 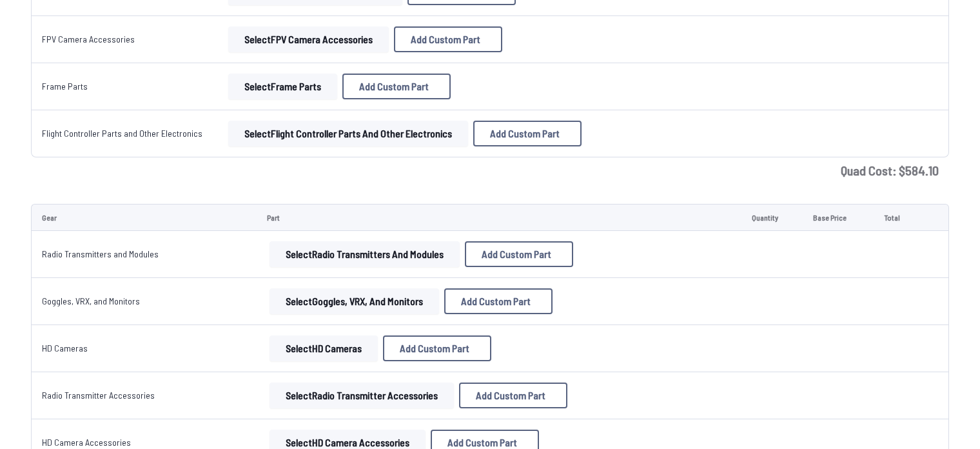 What do you see at coordinates (354, 301) in the screenshot?
I see `button: SelectGoggles, VRX, and Monitors` at bounding box center [354, 301].